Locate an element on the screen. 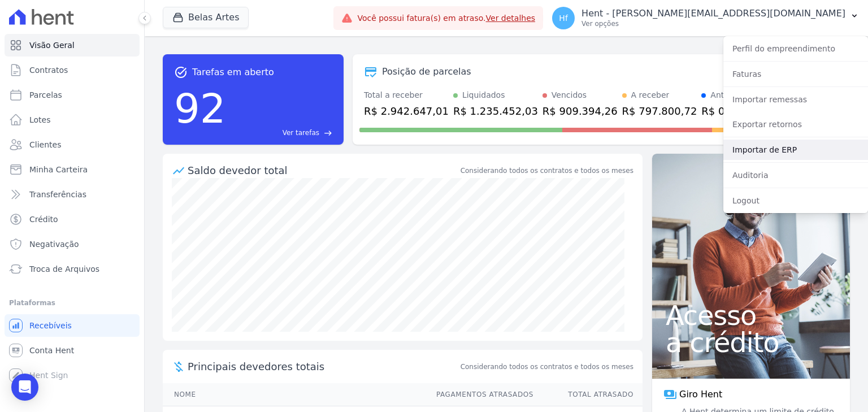 This screenshot has width=868, height=412. a: Ver tarefas east is located at coordinates (281, 133).